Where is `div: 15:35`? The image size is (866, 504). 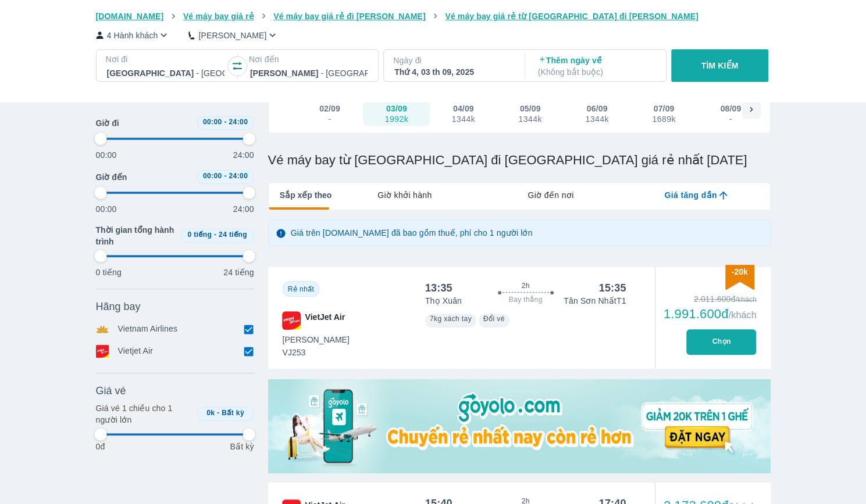 div: 15:35 is located at coordinates (611, 288).